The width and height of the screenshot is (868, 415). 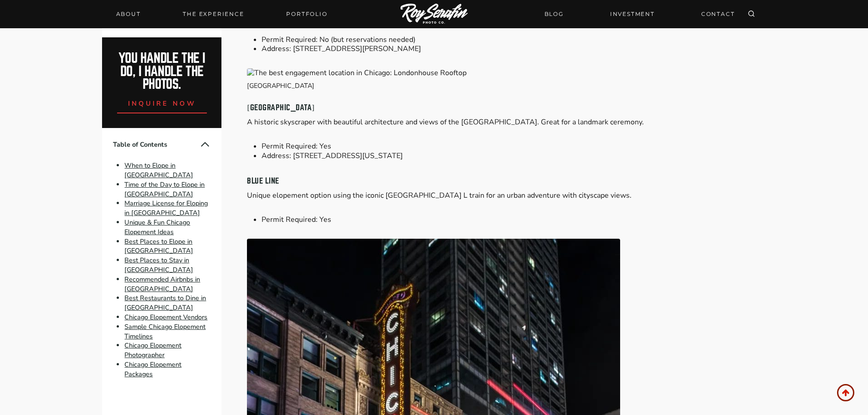 I want to click on a: INVESTMENT, so click(x=632, y=14).